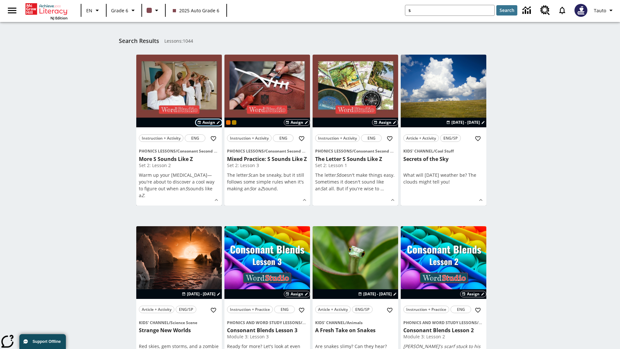 This screenshot has height=349, width=620. I want to click on a: Data Center, so click(527, 10).